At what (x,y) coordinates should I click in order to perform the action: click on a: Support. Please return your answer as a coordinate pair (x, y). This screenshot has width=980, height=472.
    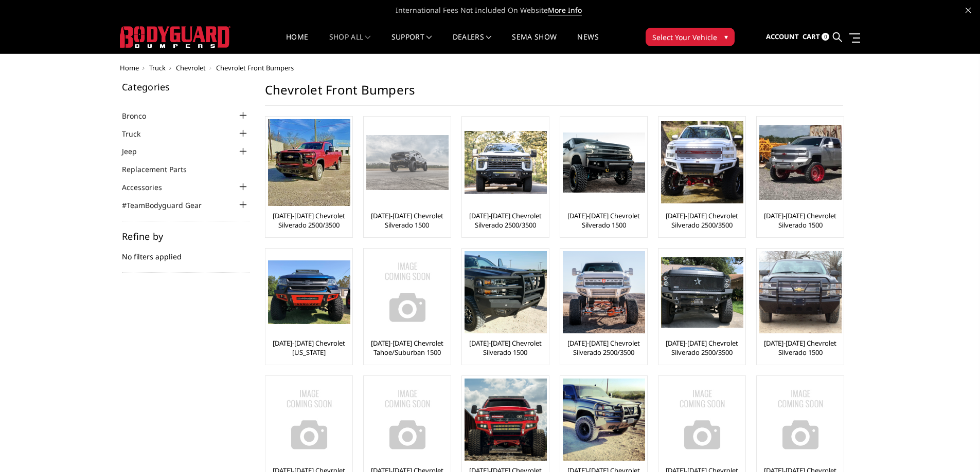
    Looking at the image, I should click on (412, 43).